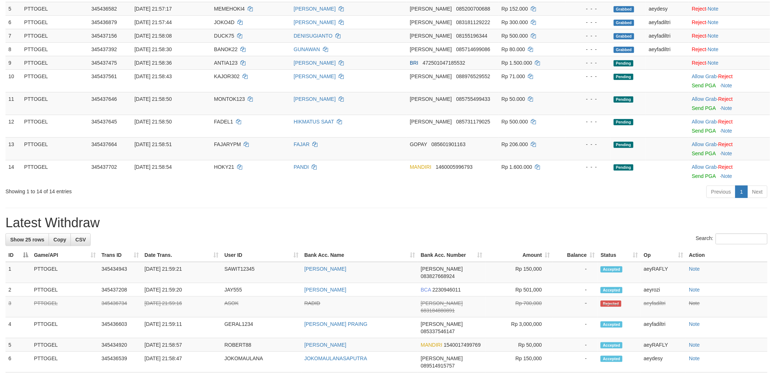  What do you see at coordinates (667, 8) in the screenshot?
I see `td: aeydesy` at bounding box center [667, 8].